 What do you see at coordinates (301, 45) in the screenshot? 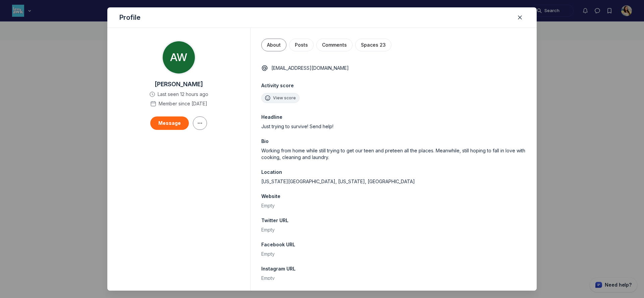
I see `button: Posts` at bounding box center [301, 45].